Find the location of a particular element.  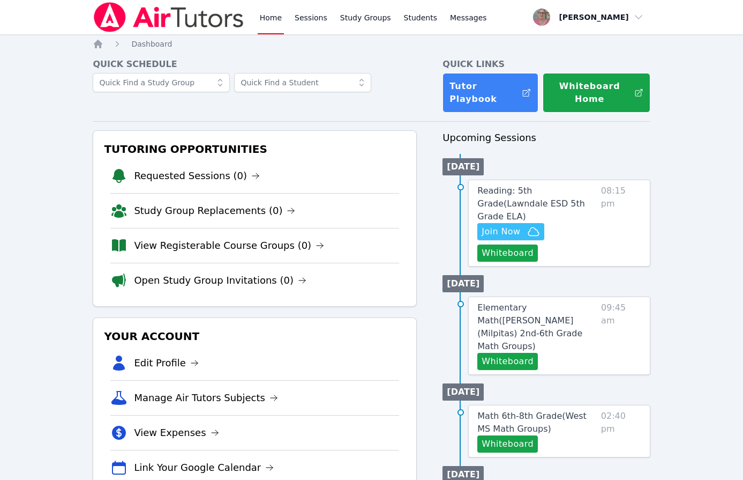

span: Math 6th-8th Grade ( West MS Math Groups ) is located at coordinates (532, 422).